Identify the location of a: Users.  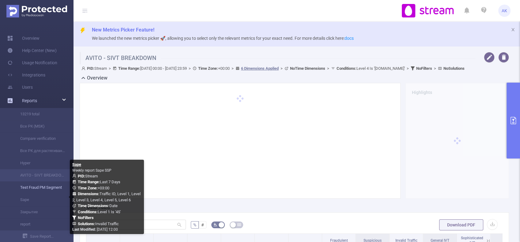
(20, 87).